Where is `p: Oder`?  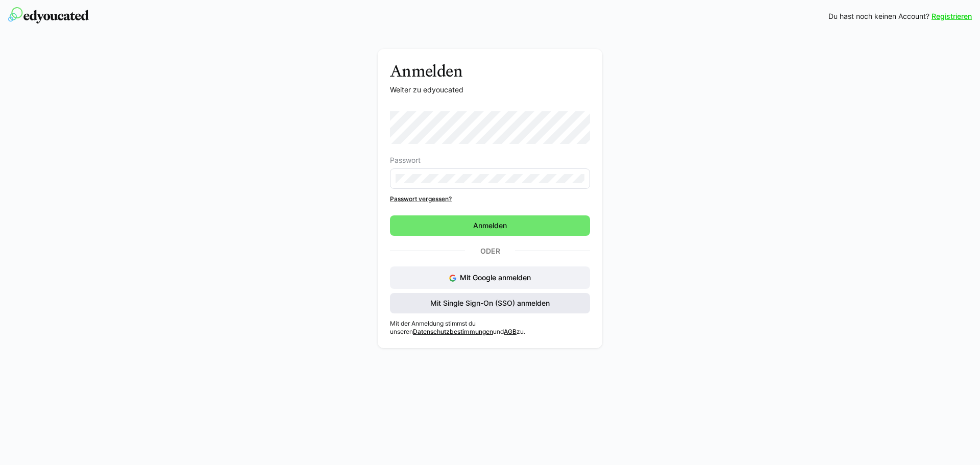 p: Oder is located at coordinates (490, 251).